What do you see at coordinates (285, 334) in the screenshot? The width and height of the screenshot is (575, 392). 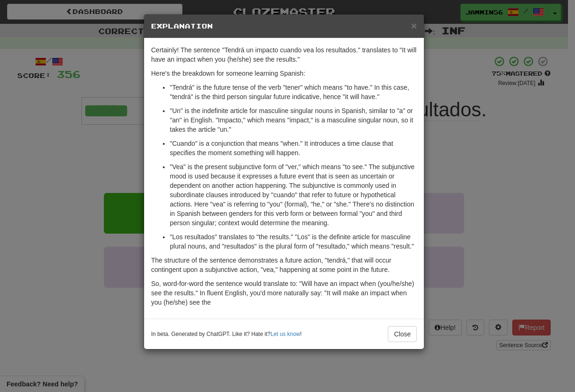 I see `a: Let us know` at bounding box center [285, 334].